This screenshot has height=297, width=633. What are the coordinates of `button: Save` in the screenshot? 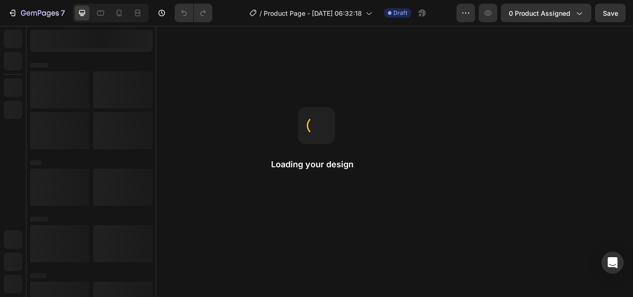 It's located at (610, 13).